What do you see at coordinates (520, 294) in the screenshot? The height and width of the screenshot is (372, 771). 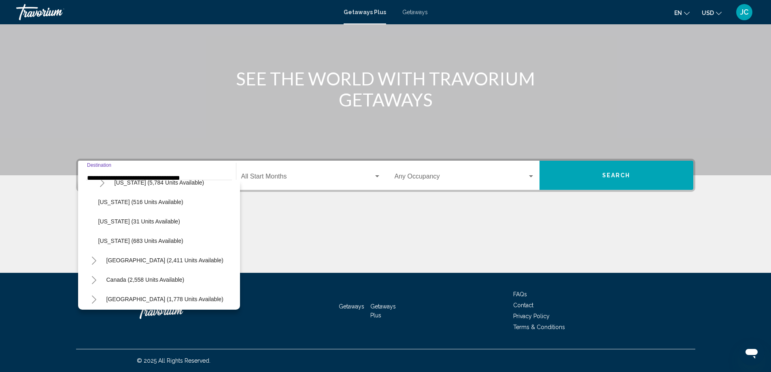 I see `span: FAQs` at bounding box center [520, 294].